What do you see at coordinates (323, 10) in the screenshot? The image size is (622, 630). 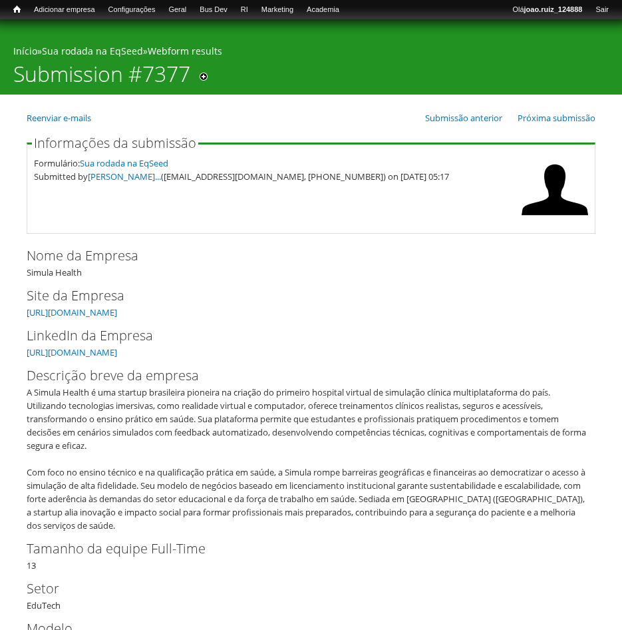 I see `a: Academia` at bounding box center [323, 10].